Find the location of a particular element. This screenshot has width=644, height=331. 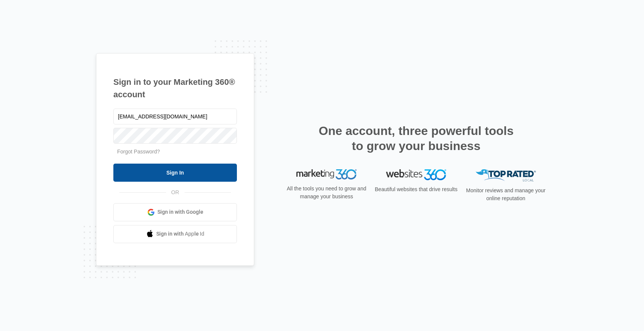

h2: One account, three powerful tools to grow your business is located at coordinates (416, 138).